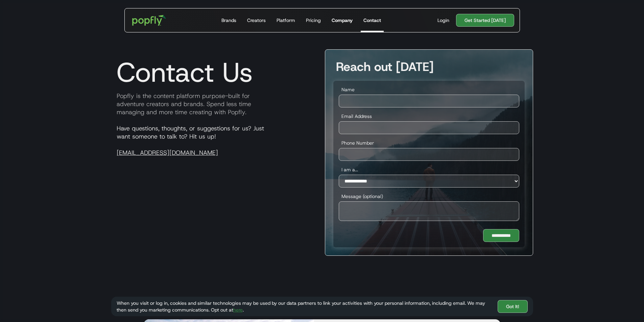 The height and width of the screenshot is (322, 644). I want to click on label: Message (optional), so click(429, 196).